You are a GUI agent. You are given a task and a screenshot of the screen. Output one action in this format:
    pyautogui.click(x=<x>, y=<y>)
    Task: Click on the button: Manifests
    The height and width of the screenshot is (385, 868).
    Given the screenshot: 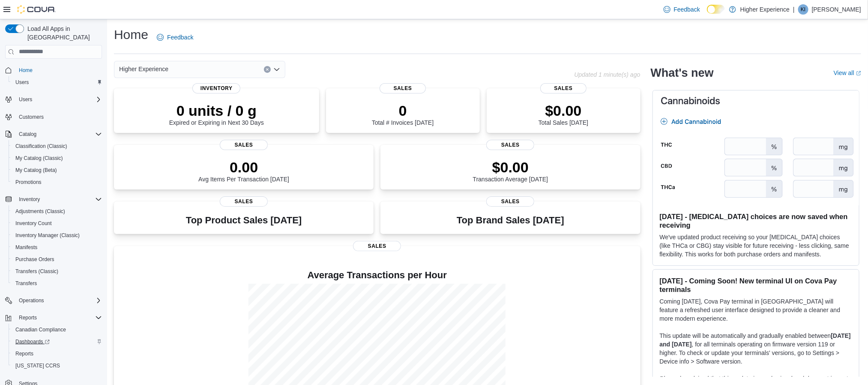 What is the action you would take?
    pyautogui.click(x=57, y=248)
    